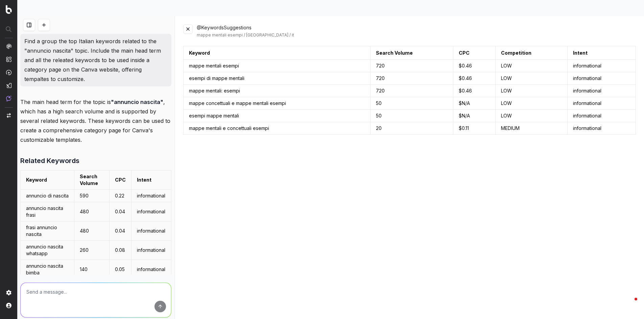 The height and width of the screenshot is (319, 644). I want to click on th: Intent, so click(601, 53).